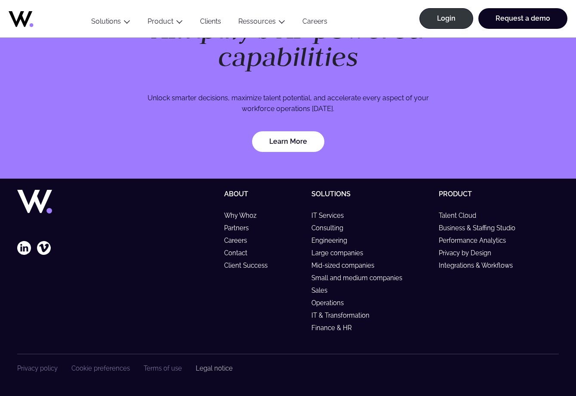 Image resolution: width=576 pixels, height=396 pixels. What do you see at coordinates (262, 23) in the screenshot?
I see `button: Ressources` at bounding box center [262, 23].